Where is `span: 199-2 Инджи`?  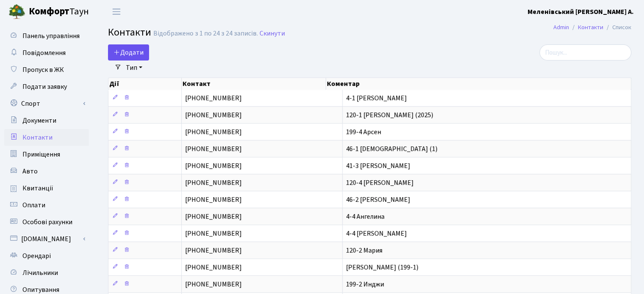 span: 199-2 Инджи is located at coordinates (365, 284).